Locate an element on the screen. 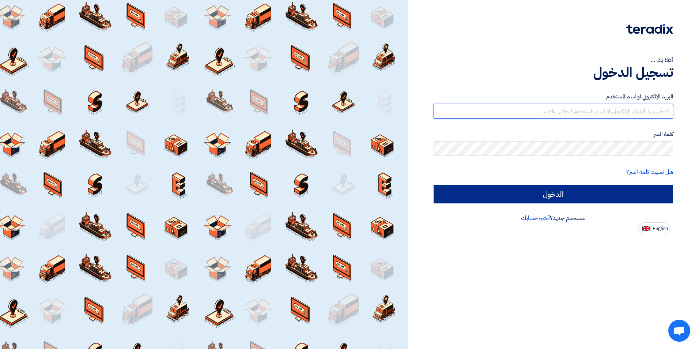 This screenshot has width=699, height=349. input: الدخول is located at coordinates (553, 194).